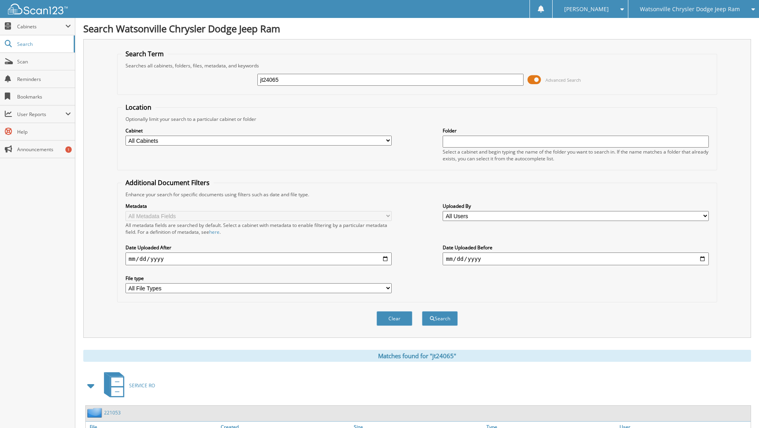 This screenshot has height=428, width=759. Describe the element at coordinates (69, 150) in the screenshot. I see `div: 1` at that location.